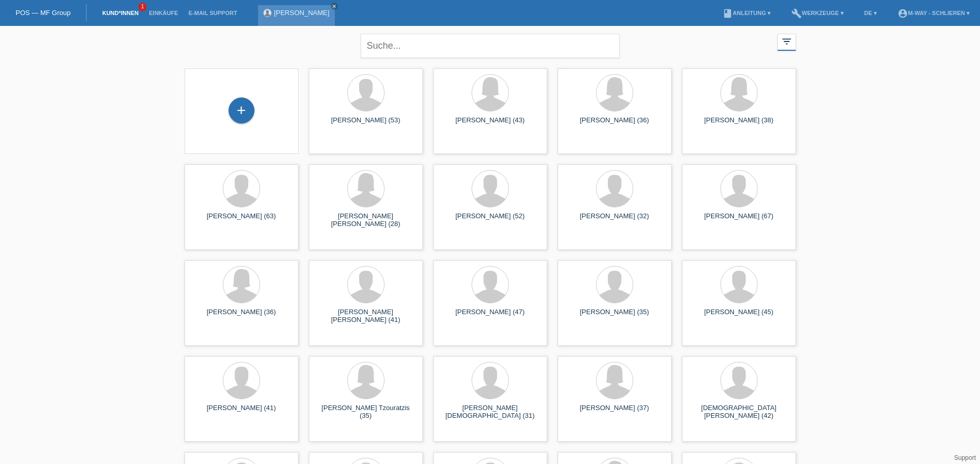 This screenshot has width=980, height=464. What do you see at coordinates (163, 13) in the screenshot?
I see `a: Einkäufe` at bounding box center [163, 13].